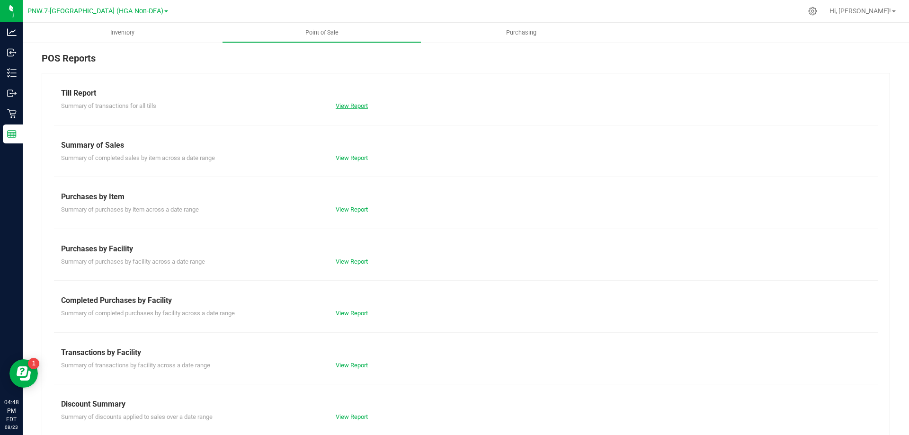 This screenshot has height=435, width=909. What do you see at coordinates (6, 5) in the screenshot?
I see `span: 1` at bounding box center [6, 5].